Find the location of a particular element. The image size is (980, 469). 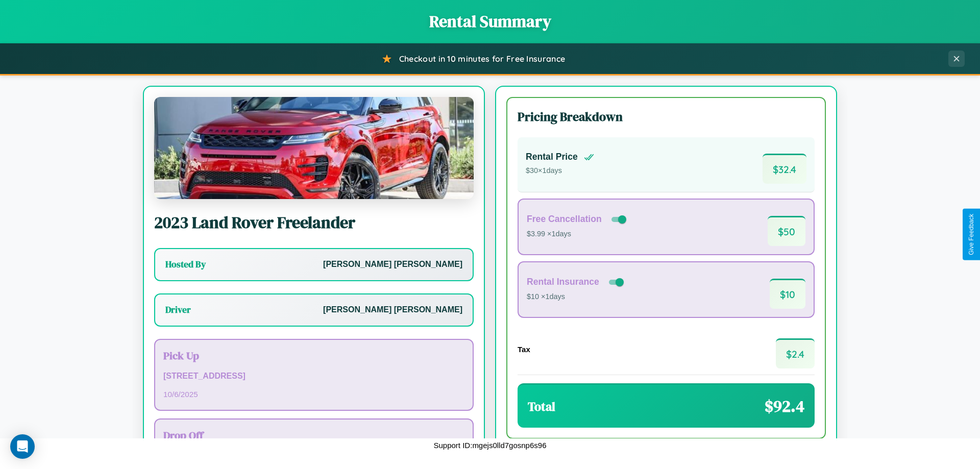

span: $ 2.4 is located at coordinates (795, 353).